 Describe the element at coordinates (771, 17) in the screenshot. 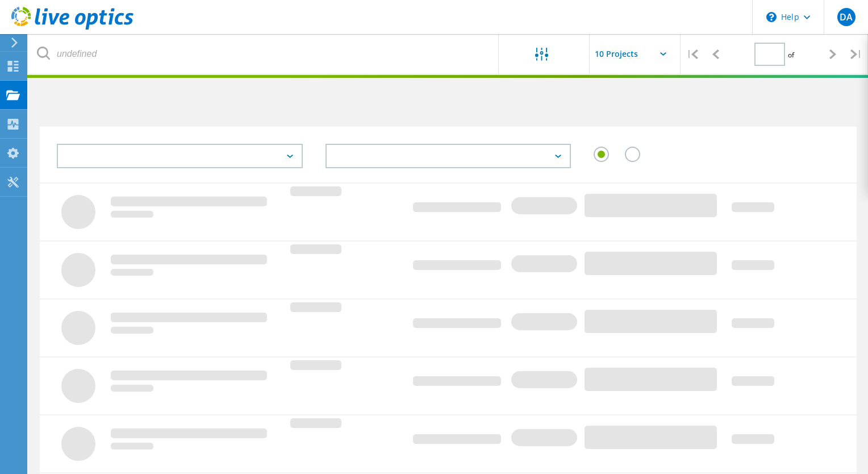

I see `svg: \n` at that location.